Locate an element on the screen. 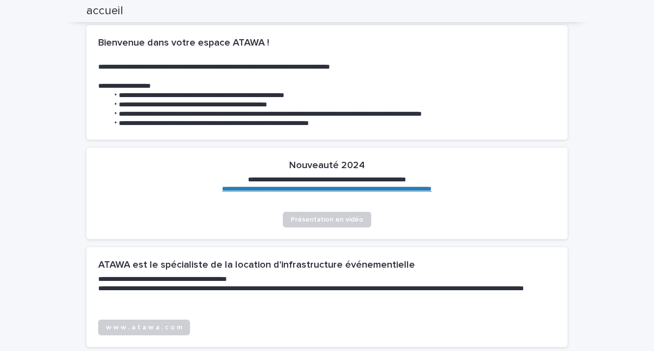 This screenshot has height=351, width=654. h2: Nouveauté 2024 is located at coordinates (327, 165).